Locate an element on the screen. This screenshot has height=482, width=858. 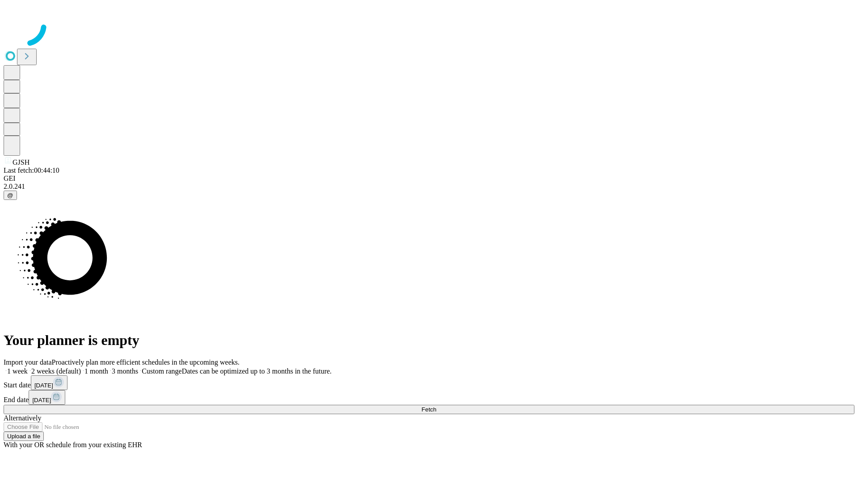
span: Alternatively is located at coordinates (22, 418).